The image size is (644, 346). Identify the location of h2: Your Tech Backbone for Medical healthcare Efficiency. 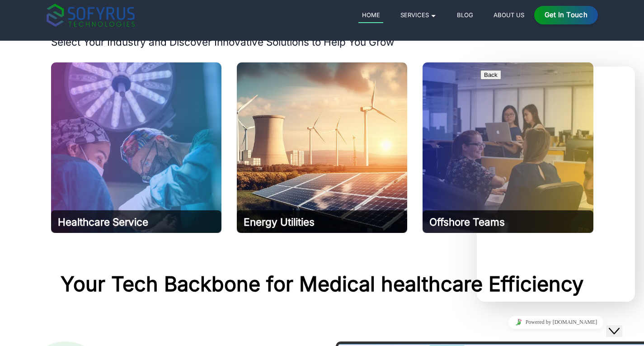
(322, 283).